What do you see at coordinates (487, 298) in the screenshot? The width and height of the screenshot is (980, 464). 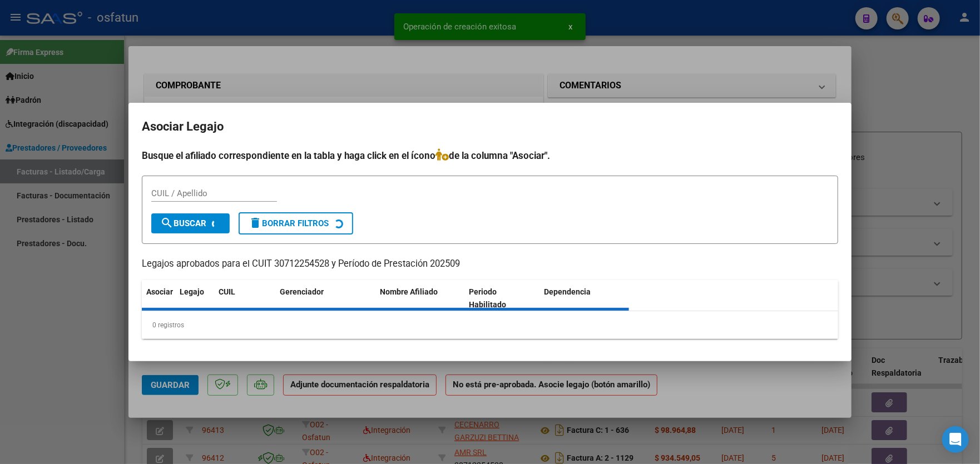 I see `span: Periodo Habilitado` at bounding box center [487, 298].